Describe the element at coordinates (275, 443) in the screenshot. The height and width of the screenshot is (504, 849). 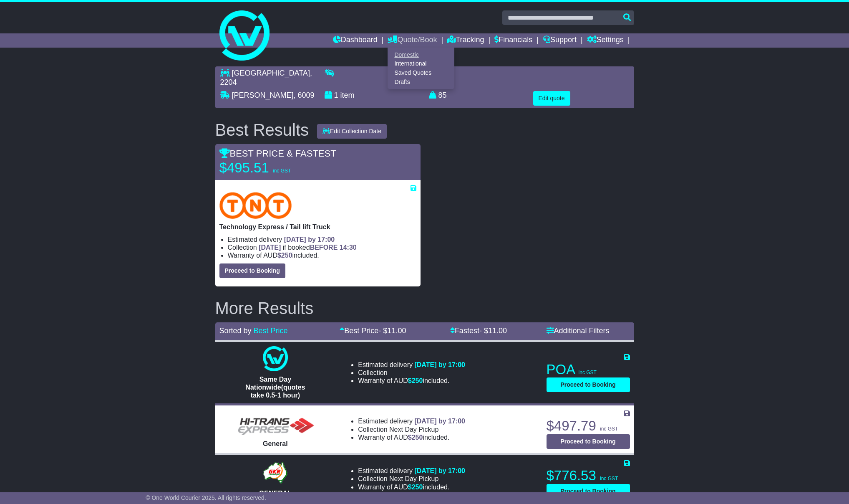
I see `span: General` at that location.